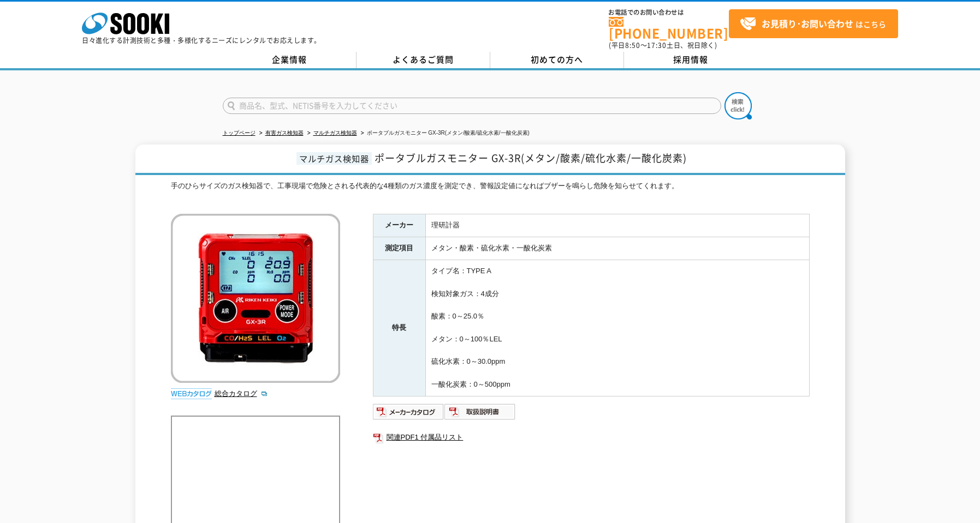 This screenshot has height=523, width=980. I want to click on th: メーカー, so click(399, 225).